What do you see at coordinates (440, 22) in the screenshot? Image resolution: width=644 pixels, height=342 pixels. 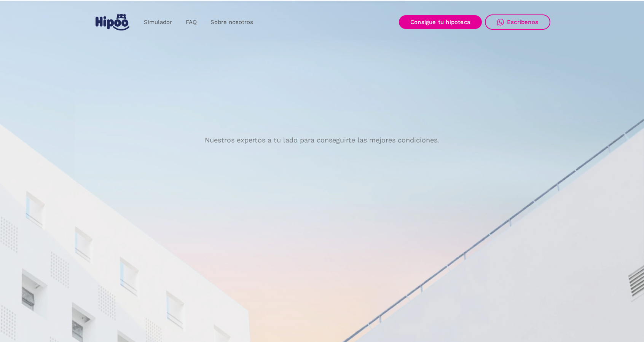 I see `a: Consigue tu hipoteca` at bounding box center [440, 22].